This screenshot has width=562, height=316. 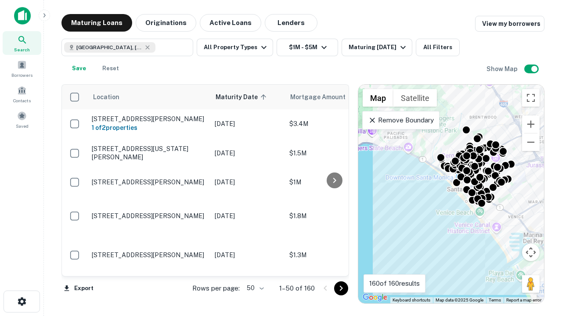 I want to click on button: Map camera controls, so click(x=531, y=252).